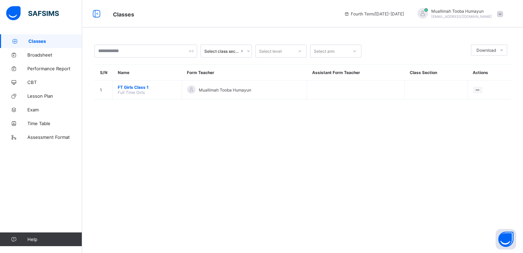 This screenshot has height=253, width=523. Describe the element at coordinates (55, 55) in the screenshot. I see `span: Broadsheet` at that location.